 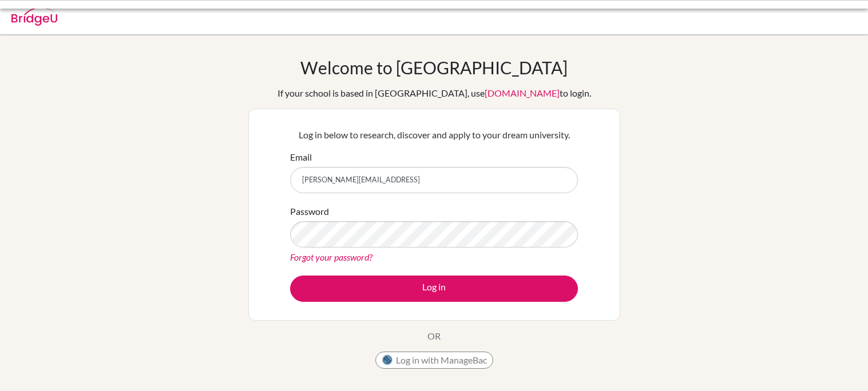 I want to click on p: OR, so click(x=434, y=337).